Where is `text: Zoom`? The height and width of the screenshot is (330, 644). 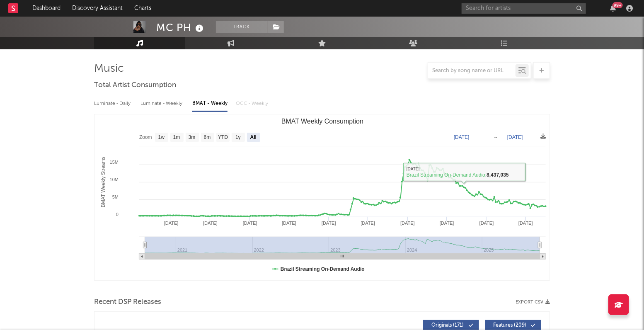
text: Zoom is located at coordinates (145, 138).